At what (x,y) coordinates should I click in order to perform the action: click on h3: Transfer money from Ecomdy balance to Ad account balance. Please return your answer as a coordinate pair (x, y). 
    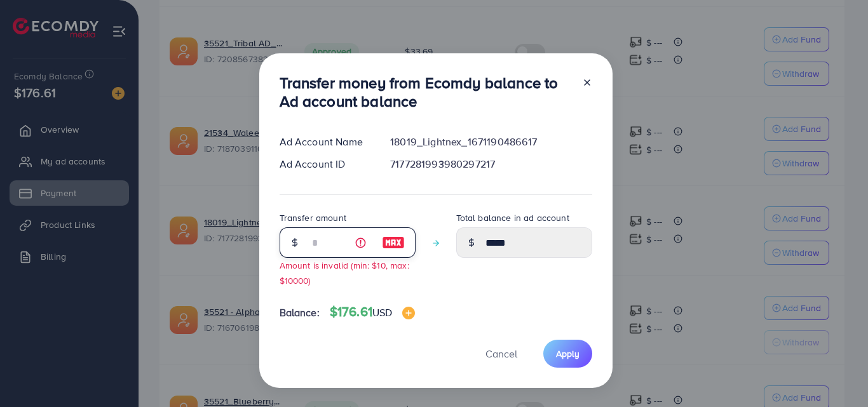
    Looking at the image, I should click on (426, 92).